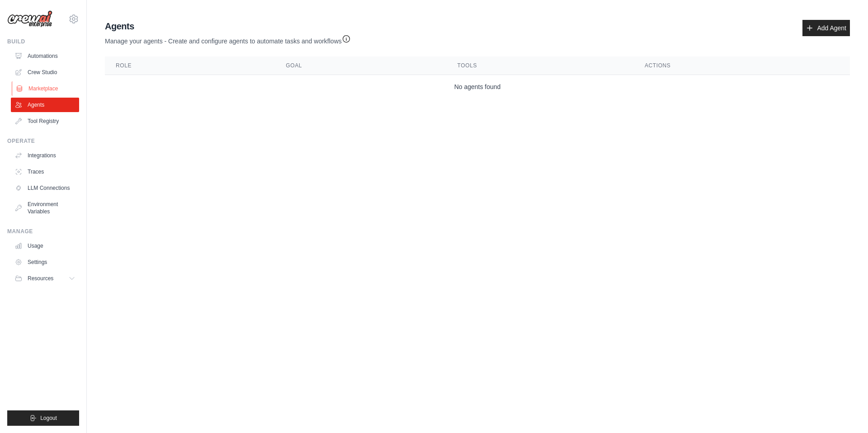 This screenshot has width=868, height=433. I want to click on a: Marketplace, so click(46, 89).